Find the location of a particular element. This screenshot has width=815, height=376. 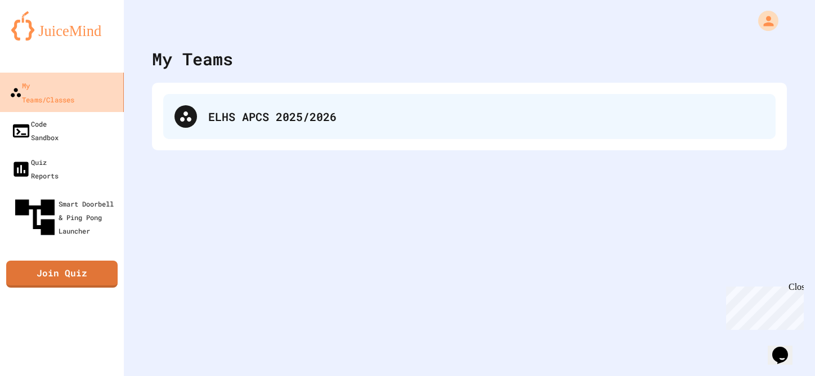

a: Join Quiz is located at coordinates (62, 274).